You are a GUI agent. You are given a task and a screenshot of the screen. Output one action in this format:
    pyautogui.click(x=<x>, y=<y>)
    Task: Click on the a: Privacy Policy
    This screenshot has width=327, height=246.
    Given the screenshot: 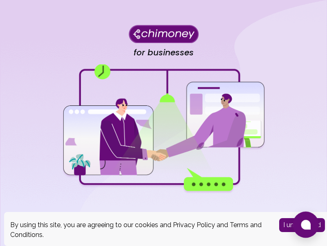 What is the action you would take?
    pyautogui.click(x=194, y=224)
    